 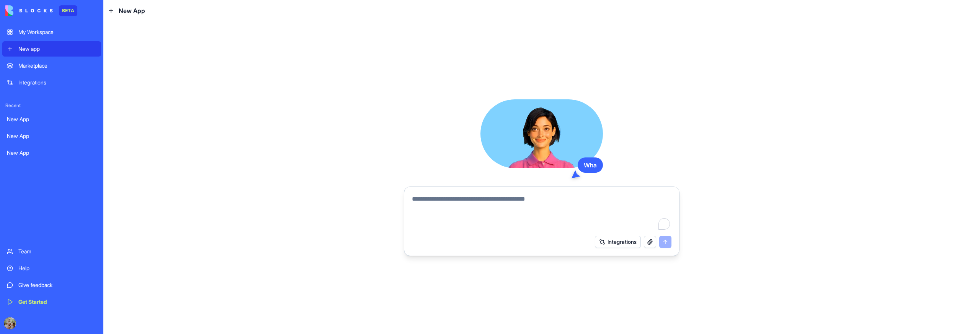 I want to click on div: Wha, so click(x=591, y=165).